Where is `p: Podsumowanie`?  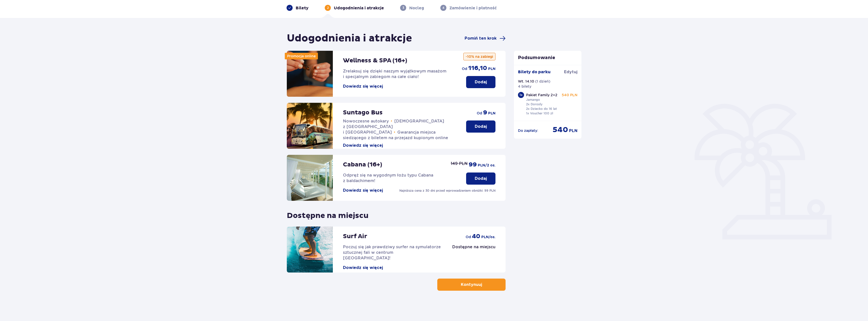
p: Podsumowanie is located at coordinates (548, 58).